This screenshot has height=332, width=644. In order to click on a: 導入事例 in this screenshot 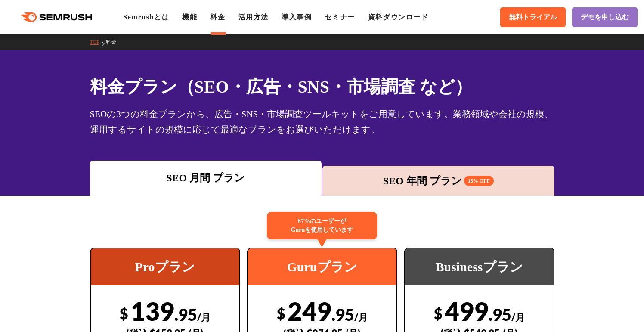, I will do `click(296, 17)`.